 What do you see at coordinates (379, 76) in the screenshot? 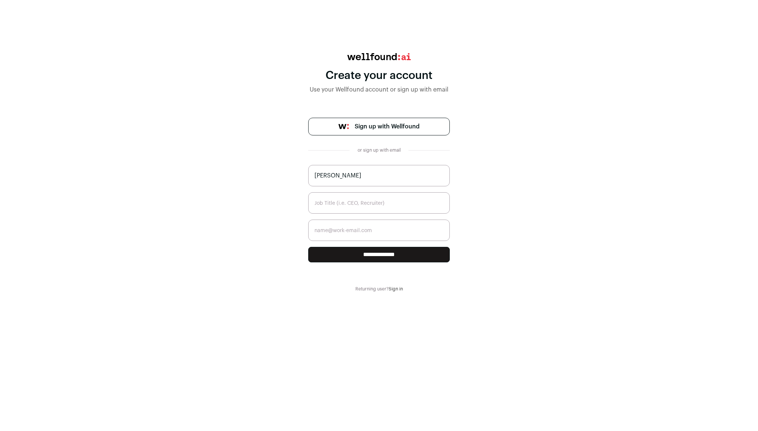
I see `div: Create your account` at bounding box center [379, 76].